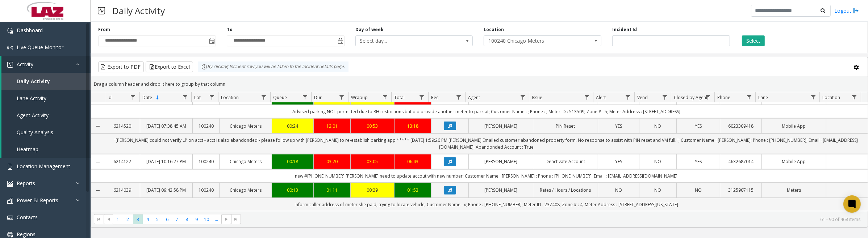  Describe the element at coordinates (46, 98) in the screenshot. I see `a: Lane Activity` at that location.